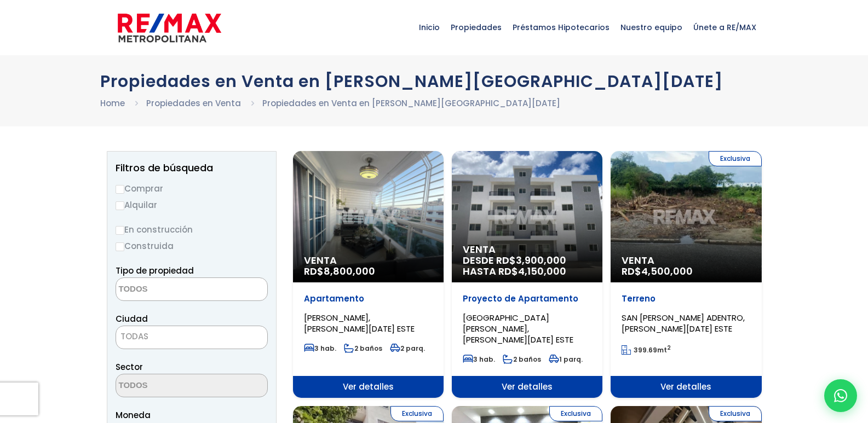 This screenshot has width=868, height=423. Describe the element at coordinates (541, 260) in the screenshot. I see `span: 3,900,000` at that location.